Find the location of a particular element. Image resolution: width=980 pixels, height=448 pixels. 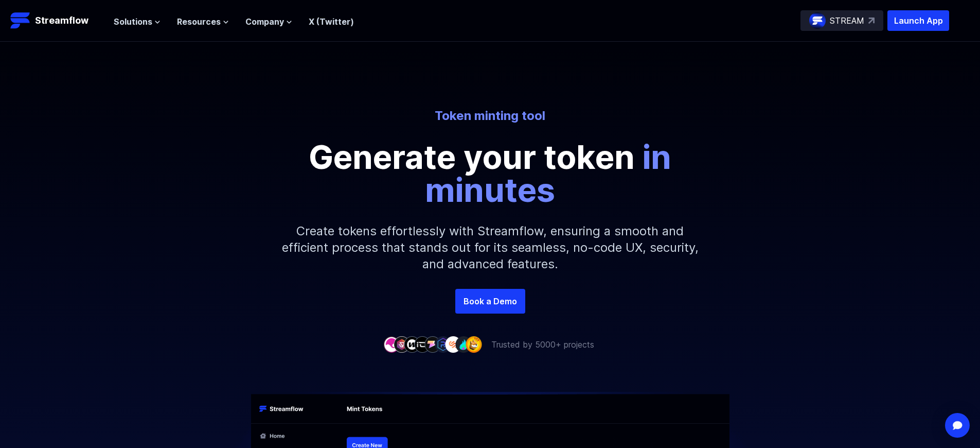

a: Book a Demo is located at coordinates (490, 301).